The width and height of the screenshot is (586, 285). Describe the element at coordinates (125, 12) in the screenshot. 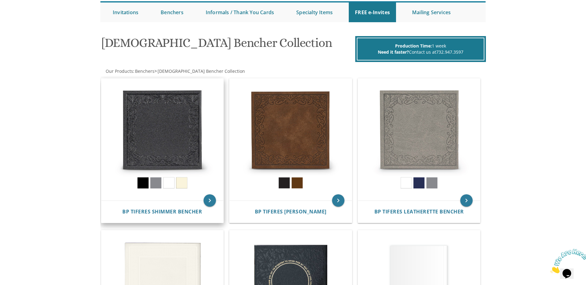

I see `a: Invitations` at that location.